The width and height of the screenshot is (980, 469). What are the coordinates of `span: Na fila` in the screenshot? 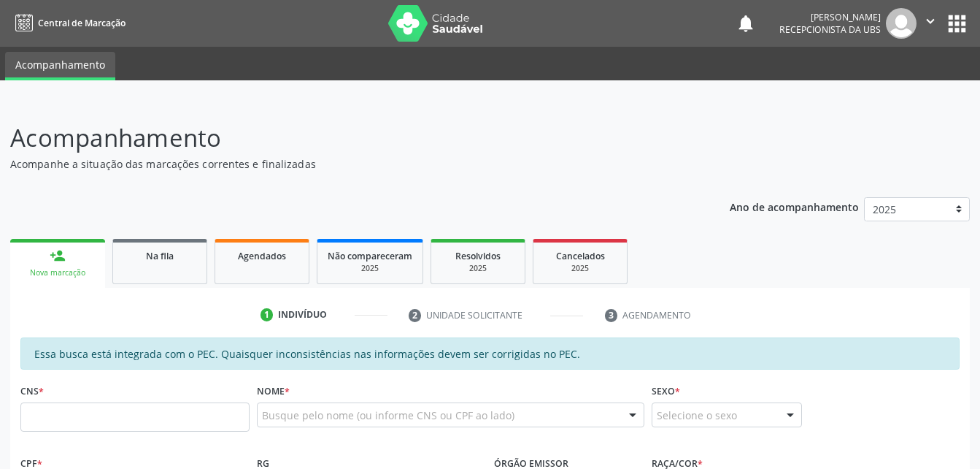 It's located at (160, 255).